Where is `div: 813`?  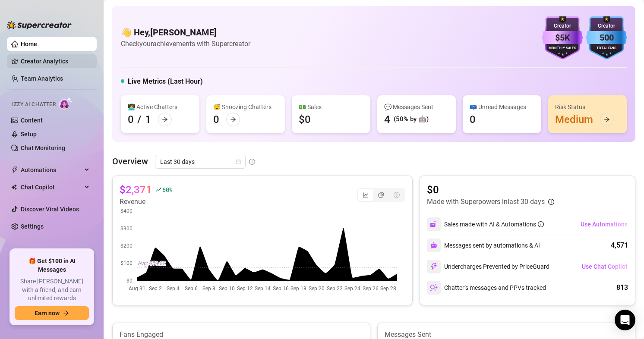 div: 813 is located at coordinates (622, 288).